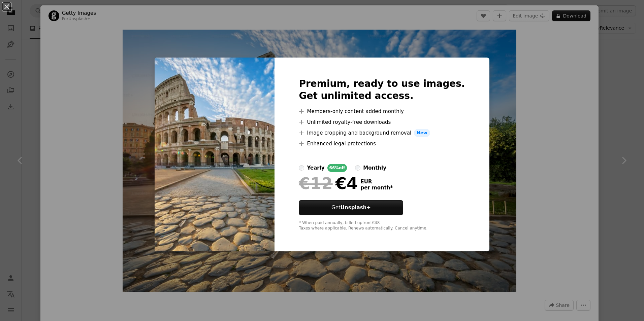  I want to click on img: premium_photo-1661938399624-3495425e5027, so click(215, 155).